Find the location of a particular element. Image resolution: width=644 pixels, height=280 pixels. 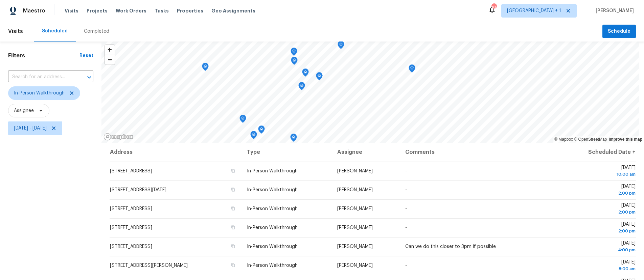

div: 8:00 am is located at coordinates (600, 270).